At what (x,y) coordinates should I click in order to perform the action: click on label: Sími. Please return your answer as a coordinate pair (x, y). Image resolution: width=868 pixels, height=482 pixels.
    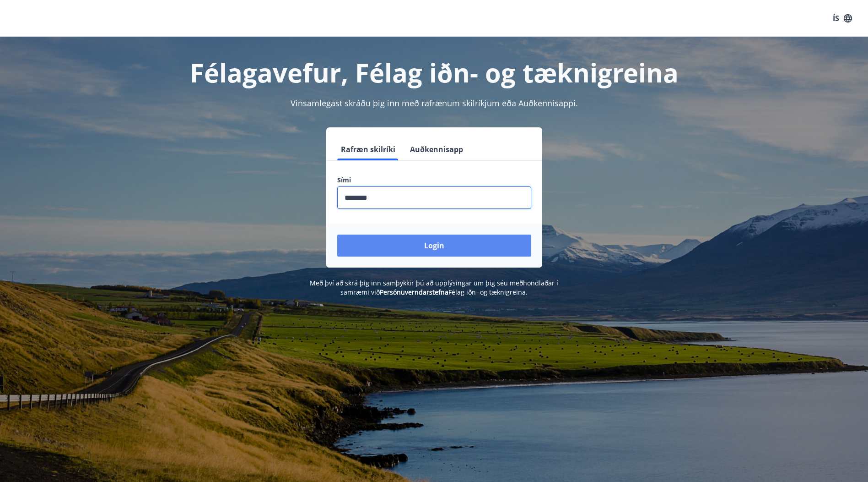
    Looking at the image, I should click on (434, 180).